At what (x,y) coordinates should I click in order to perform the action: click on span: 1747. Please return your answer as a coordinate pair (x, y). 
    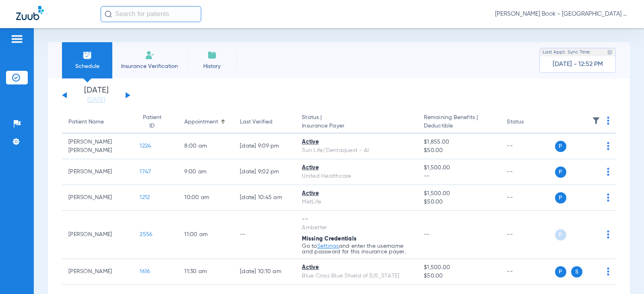
    Looking at the image, I should click on (145, 172).